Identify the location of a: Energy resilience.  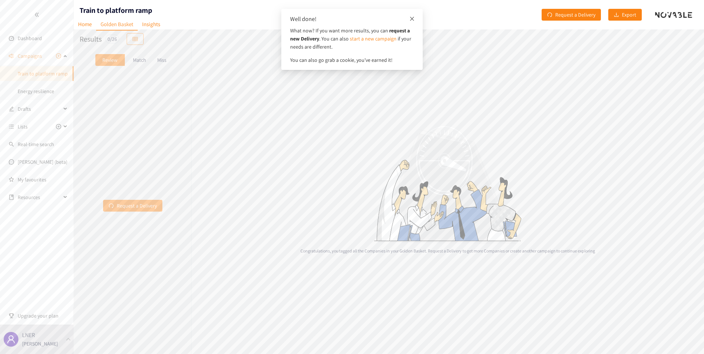
(36, 91).